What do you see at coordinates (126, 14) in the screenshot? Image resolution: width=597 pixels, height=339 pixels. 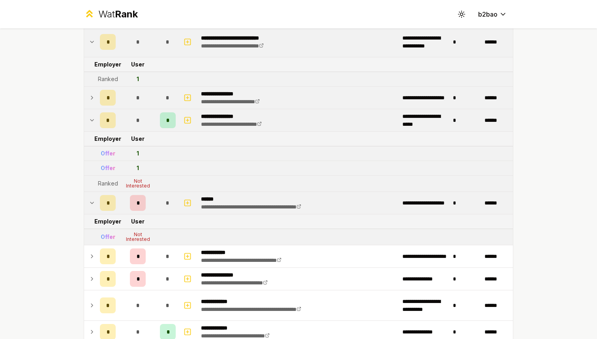 I see `span: Rank` at bounding box center [126, 14].